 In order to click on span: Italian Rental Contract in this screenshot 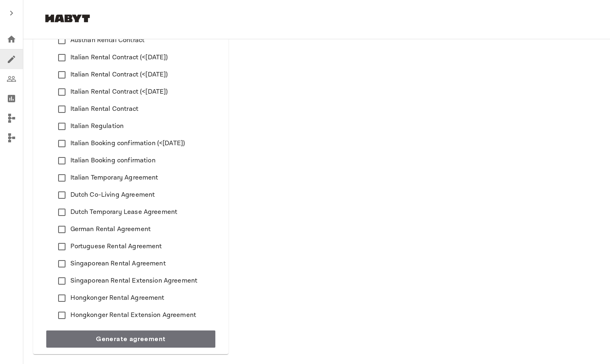, I will do `click(105, 109)`.